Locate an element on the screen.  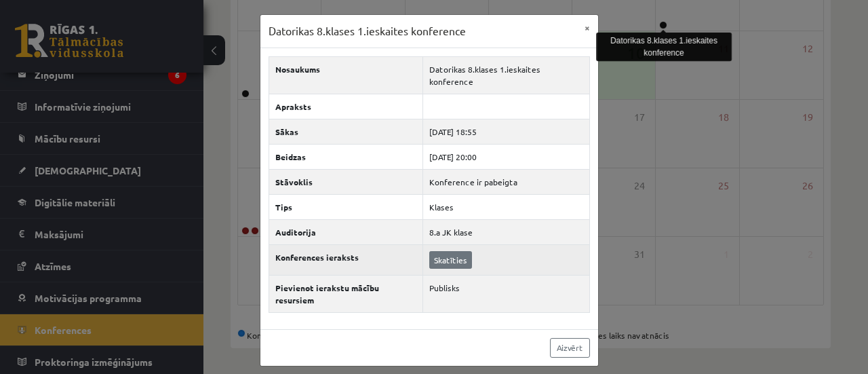
th: Tips is located at coordinates (345, 206).